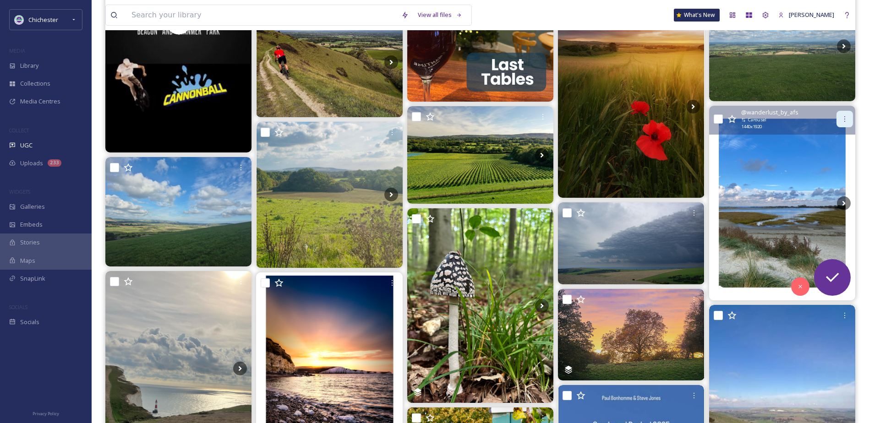  What do you see at coordinates (697, 15) in the screenshot?
I see `a: What's New` at bounding box center [697, 15].